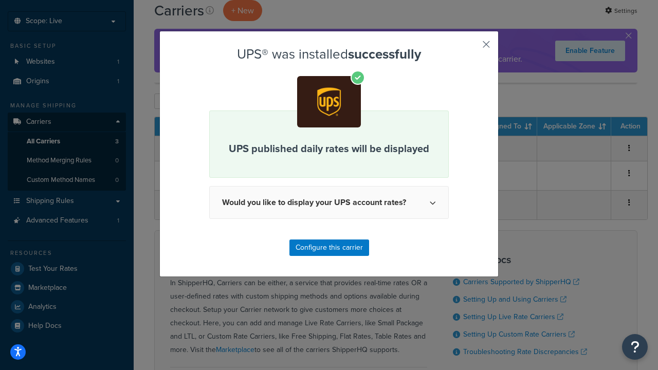 The height and width of the screenshot is (370, 658). Describe the element at coordinates (329, 54) in the screenshot. I see `h2: UPS® was installed` at that location.